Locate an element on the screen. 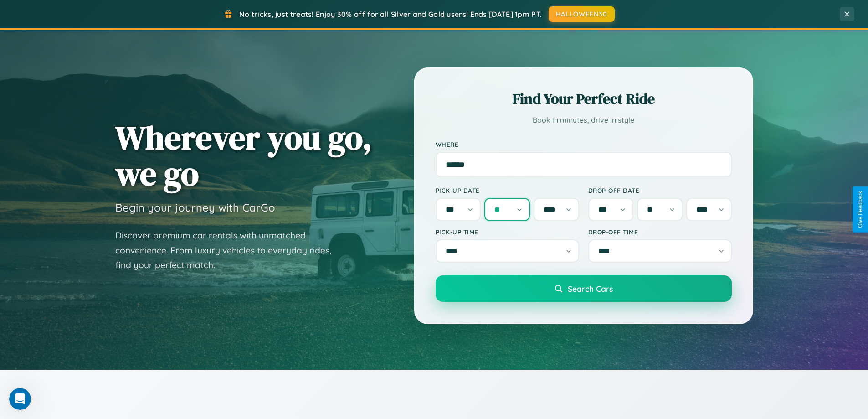 Image resolution: width=868 pixels, height=419 pixels. span: Search Cars is located at coordinates (590, 289).